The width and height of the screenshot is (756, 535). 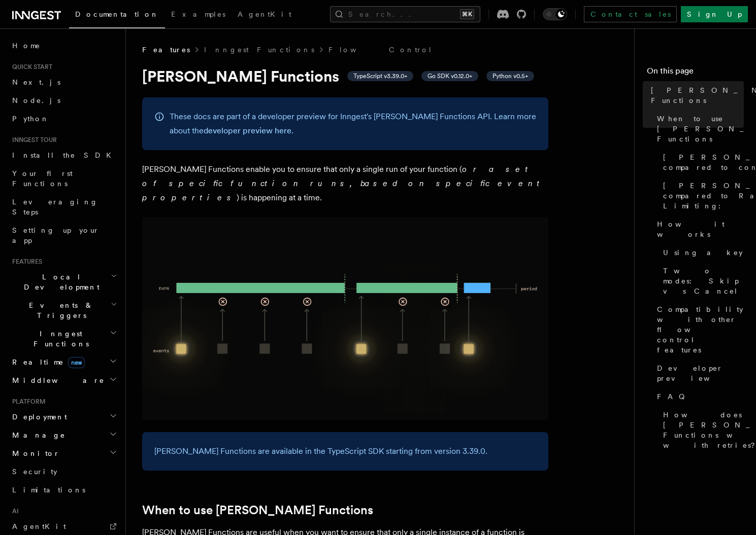 I want to click on button: Realtimenew, so click(x=64, y=363).